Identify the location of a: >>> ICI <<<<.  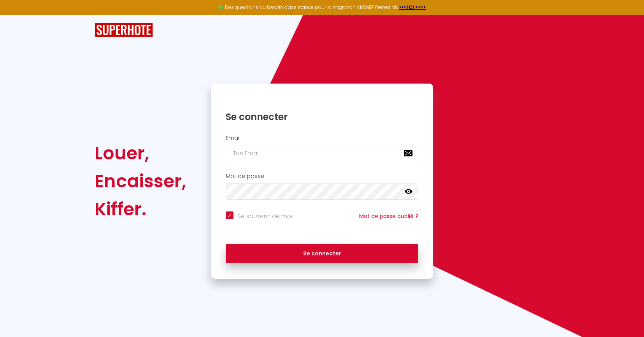
(412, 7).